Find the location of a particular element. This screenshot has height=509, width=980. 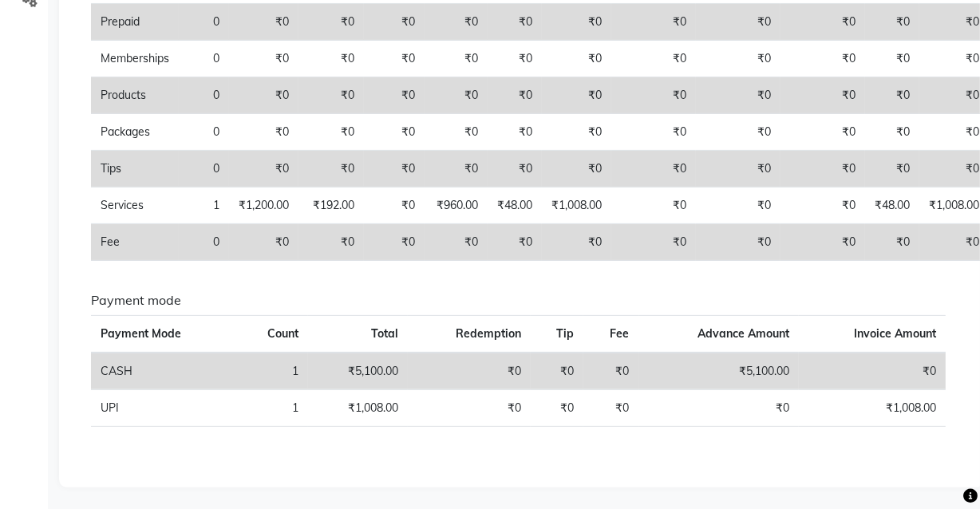

td: Products is located at coordinates (135, 96).